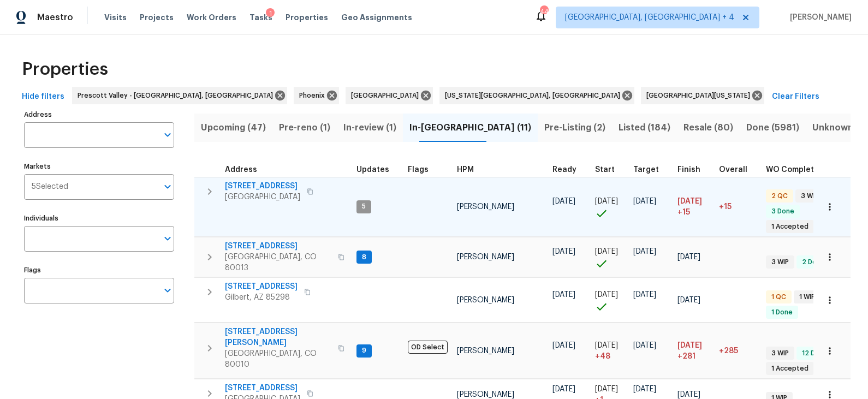 This screenshot has width=868, height=399. What do you see at coordinates (43, 97) in the screenshot?
I see `span: Hide filters` at bounding box center [43, 97].